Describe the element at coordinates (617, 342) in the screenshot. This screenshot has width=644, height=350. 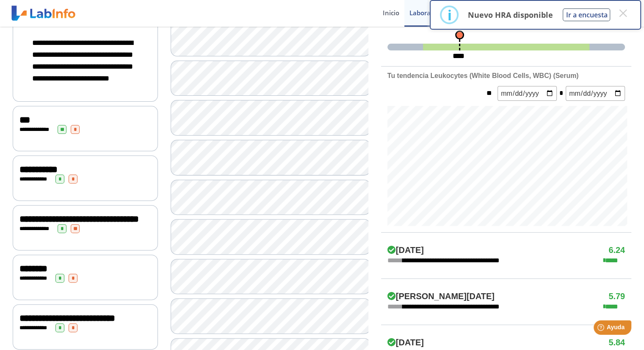
I see `h4: 5.84` at that location.